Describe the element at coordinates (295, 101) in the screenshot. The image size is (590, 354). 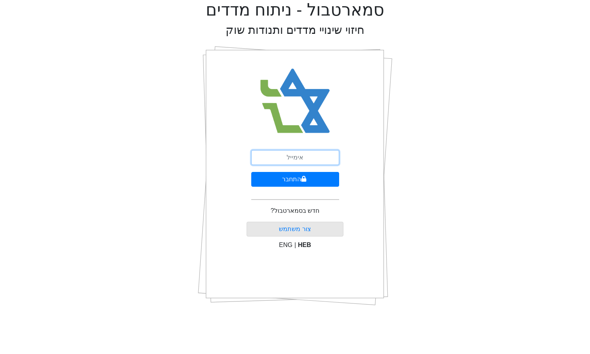
I see `img: Smart Bull` at that location.